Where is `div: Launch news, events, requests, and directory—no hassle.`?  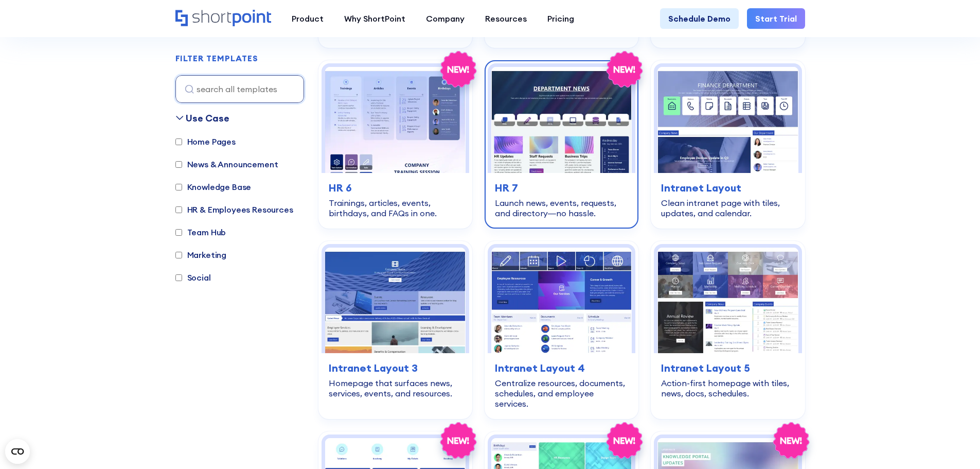
div: Launch news, events, requests, and directory—no hassle. is located at coordinates (561, 208).